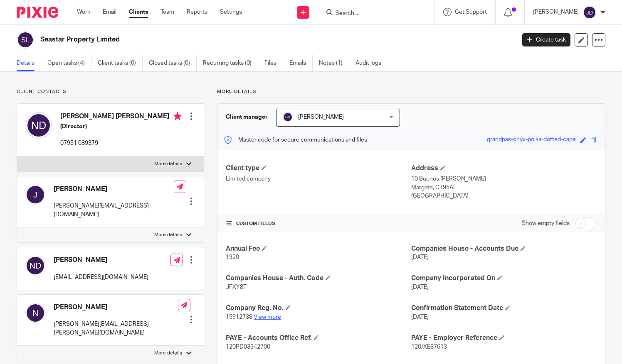  Describe the element at coordinates (37, 12) in the screenshot. I see `img: Pixie` at that location.